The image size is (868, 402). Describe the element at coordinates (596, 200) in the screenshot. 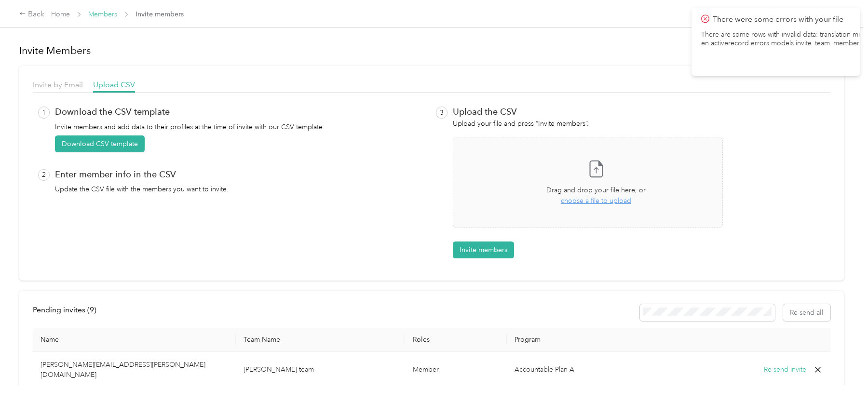

I see `span: choose a file to upload` at that location.